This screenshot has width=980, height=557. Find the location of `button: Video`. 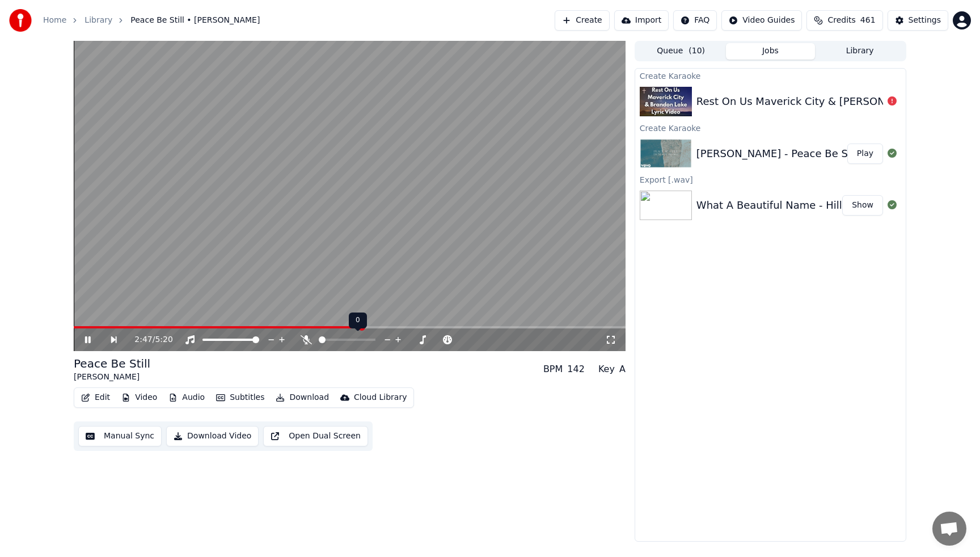

button: Video is located at coordinates (139, 397).